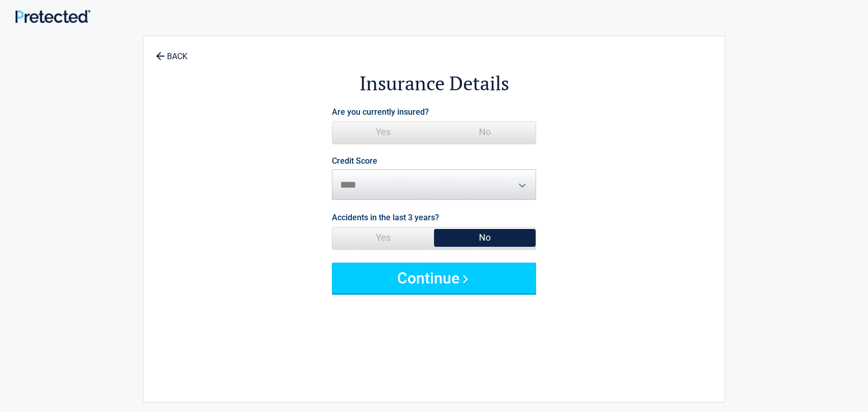 The image size is (868, 412). What do you see at coordinates (380, 111) in the screenshot?
I see `label: Are you currently insured?` at bounding box center [380, 111].